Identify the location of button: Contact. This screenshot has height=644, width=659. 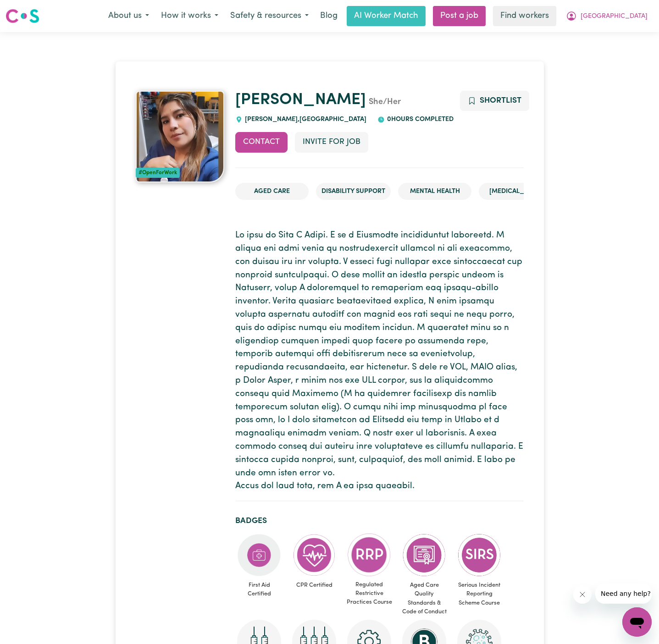
(262, 142).